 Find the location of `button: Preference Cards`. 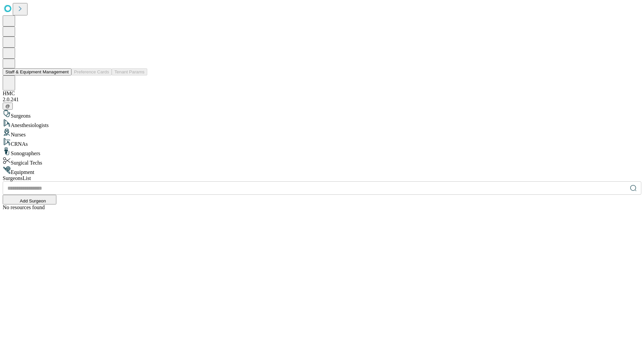

button: Preference Cards is located at coordinates (91, 72).